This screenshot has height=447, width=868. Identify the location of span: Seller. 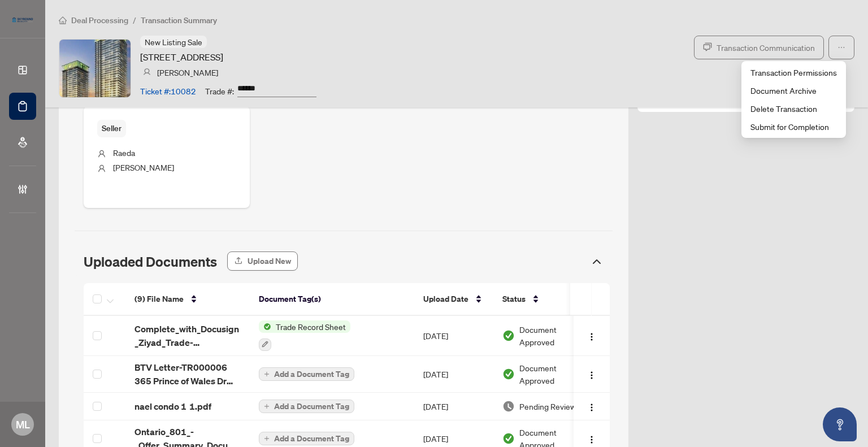
(111, 128).